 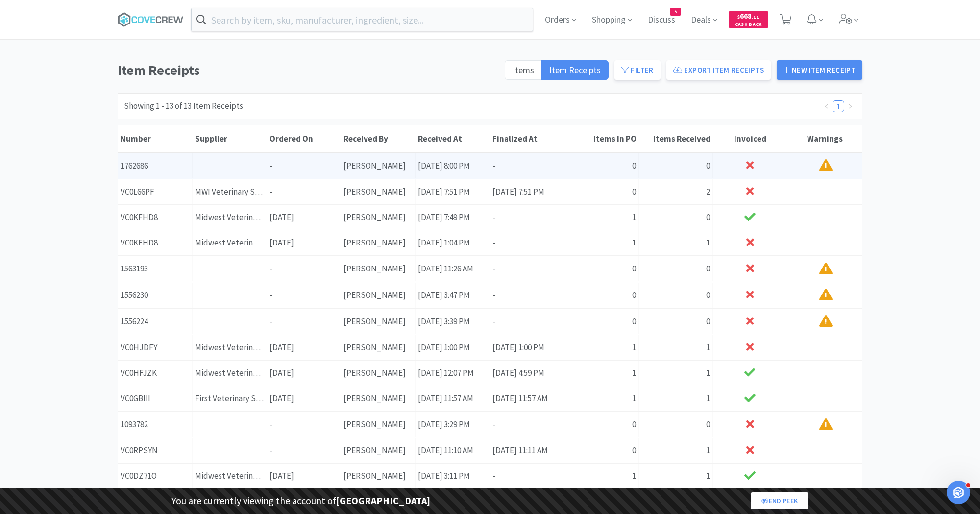 What do you see at coordinates (677, 192) in the screenshot?
I see `div: 2` at bounding box center [677, 192].